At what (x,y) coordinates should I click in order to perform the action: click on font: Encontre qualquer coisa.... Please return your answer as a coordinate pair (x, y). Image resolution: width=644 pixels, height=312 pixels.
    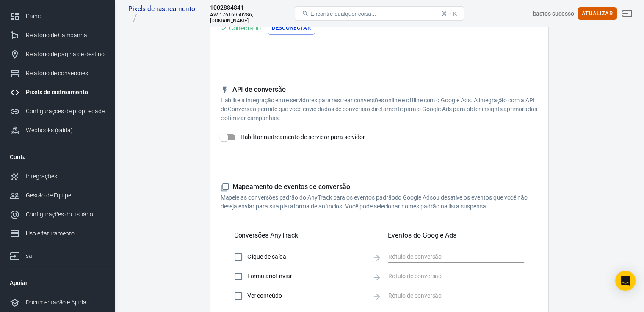
    Looking at the image, I should click on (343, 13).